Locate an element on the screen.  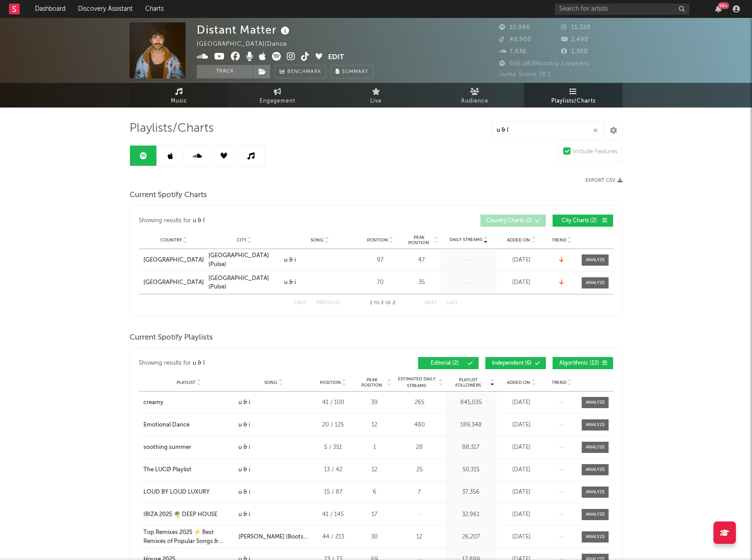
div: 44 / 213 is located at coordinates (333, 537).